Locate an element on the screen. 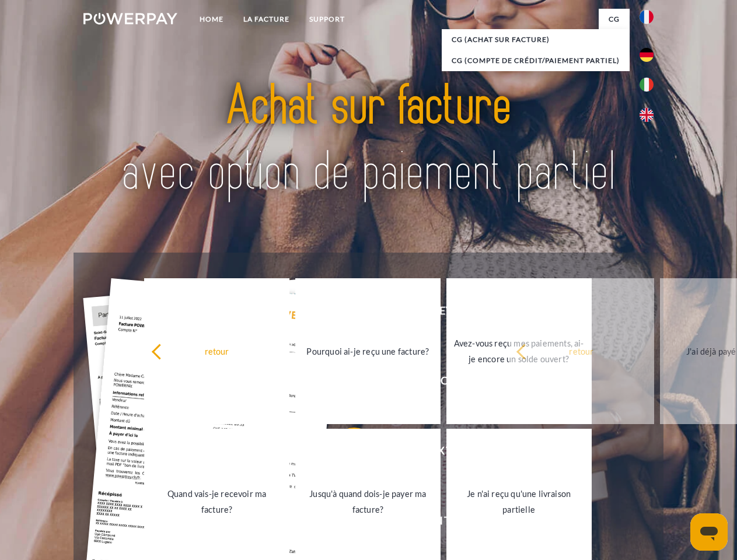 This screenshot has height=560, width=737. div: Avez-vous reçu mes paiements, ai-je encore un solde ouvert? is located at coordinates (519, 351).